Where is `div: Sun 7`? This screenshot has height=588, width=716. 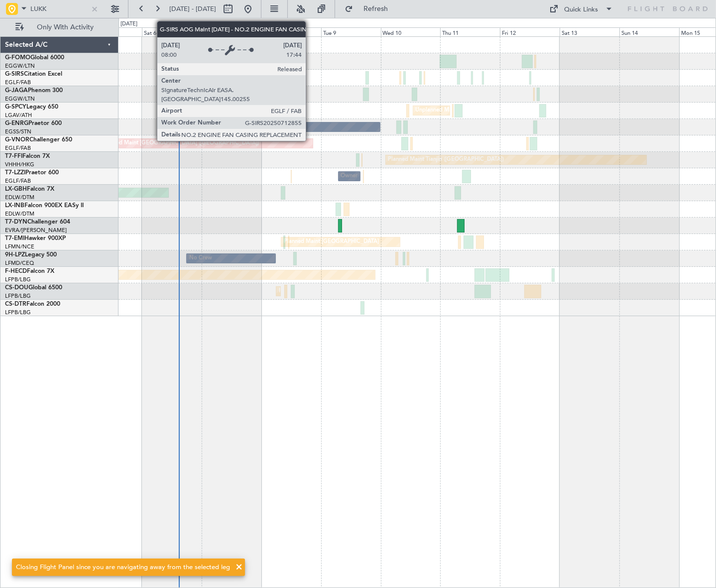
div: Sun 7 is located at coordinates (232, 32).